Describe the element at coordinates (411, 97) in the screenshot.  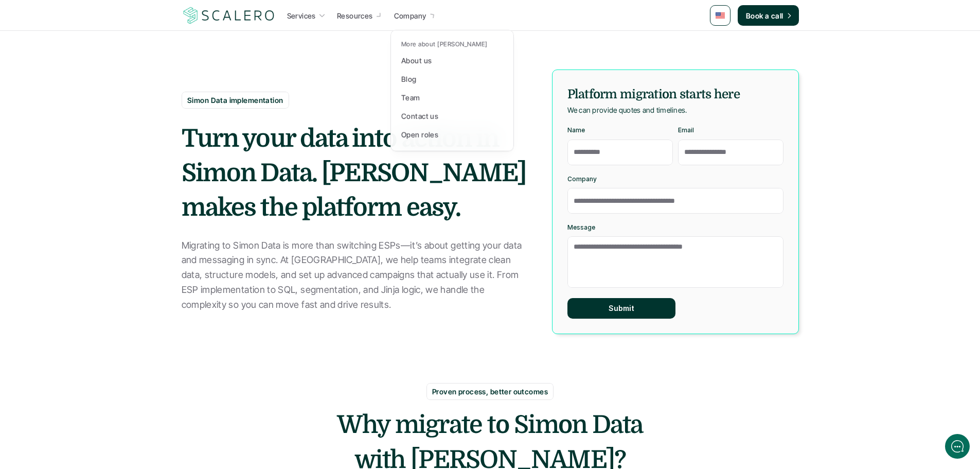
I see `p: Team` at that location.